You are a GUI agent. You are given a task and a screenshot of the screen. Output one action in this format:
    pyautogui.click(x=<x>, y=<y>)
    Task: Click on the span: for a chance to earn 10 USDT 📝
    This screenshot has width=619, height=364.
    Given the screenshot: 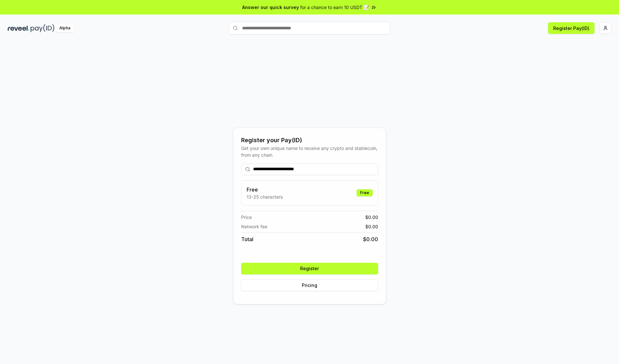 What is the action you would take?
    pyautogui.click(x=335, y=7)
    